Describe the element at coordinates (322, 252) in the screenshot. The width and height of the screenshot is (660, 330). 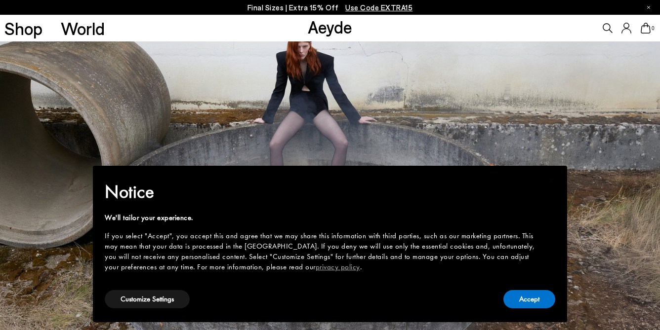
I see `div: If you select "Accept", you accept this and agree that we may share this information with third p...` at that location.